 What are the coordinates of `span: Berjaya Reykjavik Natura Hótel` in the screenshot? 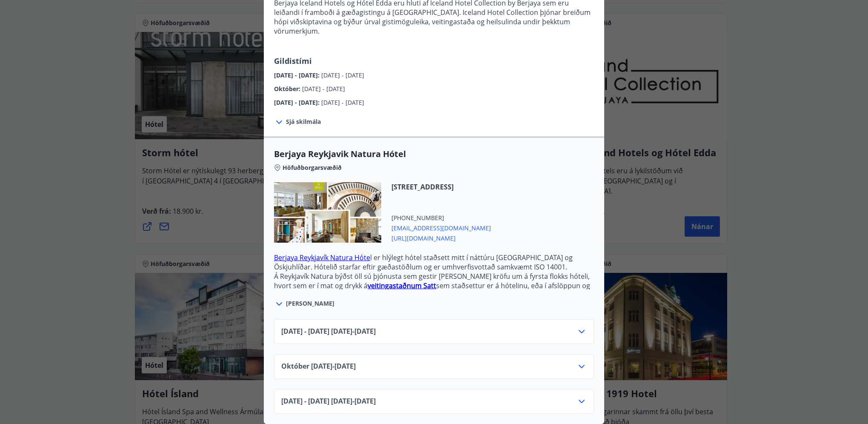 It's located at (434, 154).